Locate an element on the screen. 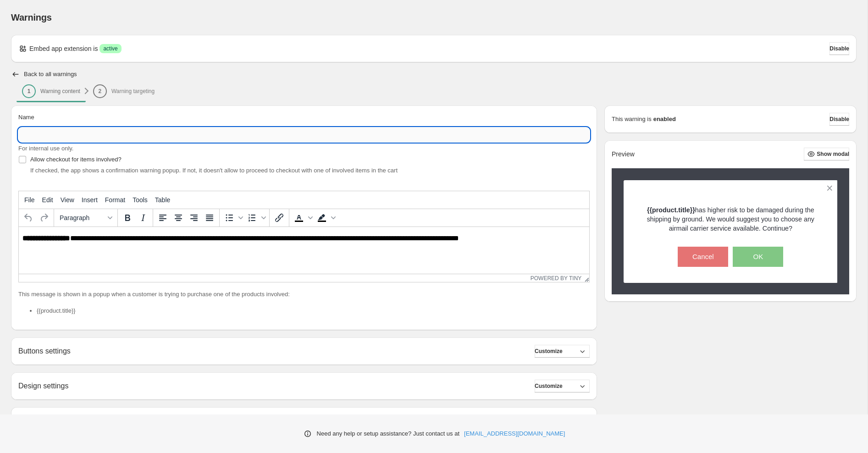  button: Bold is located at coordinates (127, 218).